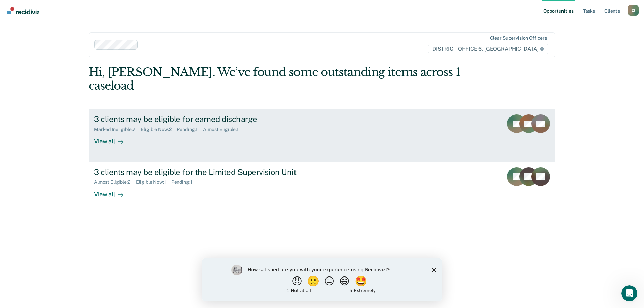 This screenshot has width=644, height=308. What do you see at coordinates (633, 10) in the screenshot?
I see `button: Profile dropdown button` at bounding box center [633, 10].